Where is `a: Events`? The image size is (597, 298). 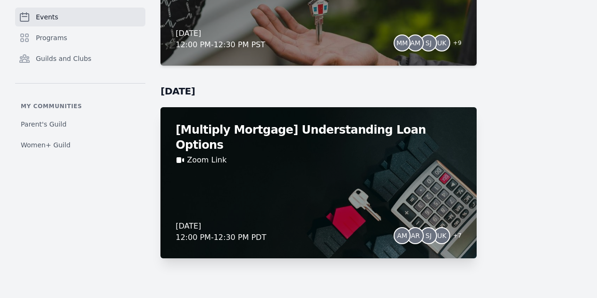 a: Events is located at coordinates (80, 17).